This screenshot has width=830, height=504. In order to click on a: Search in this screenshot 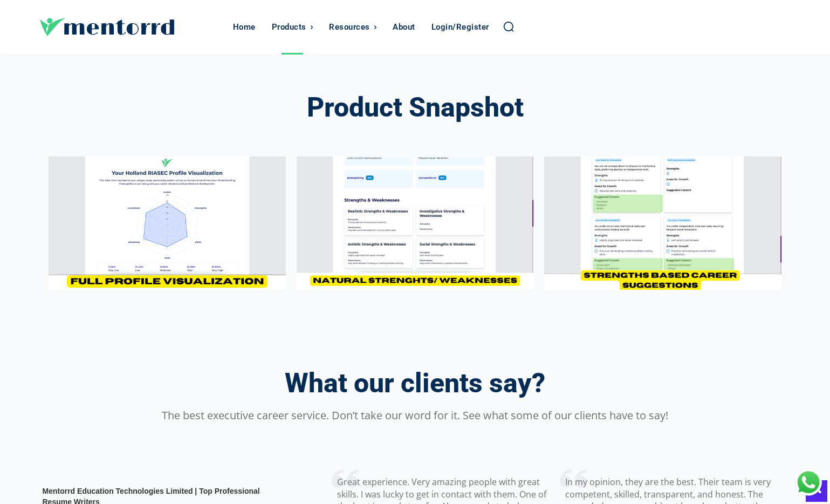, I will do `click(508, 26)`.